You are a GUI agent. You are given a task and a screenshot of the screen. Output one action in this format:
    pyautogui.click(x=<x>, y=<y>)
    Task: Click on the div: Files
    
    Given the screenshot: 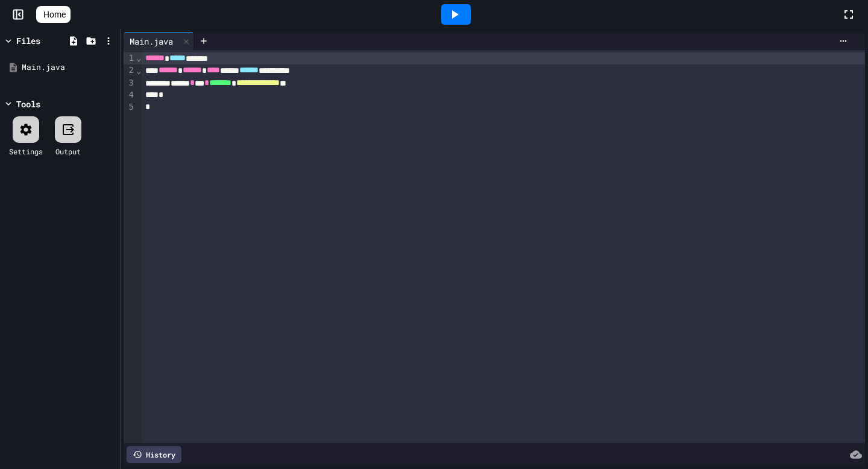 What is the action you would take?
    pyautogui.click(x=29, y=40)
    